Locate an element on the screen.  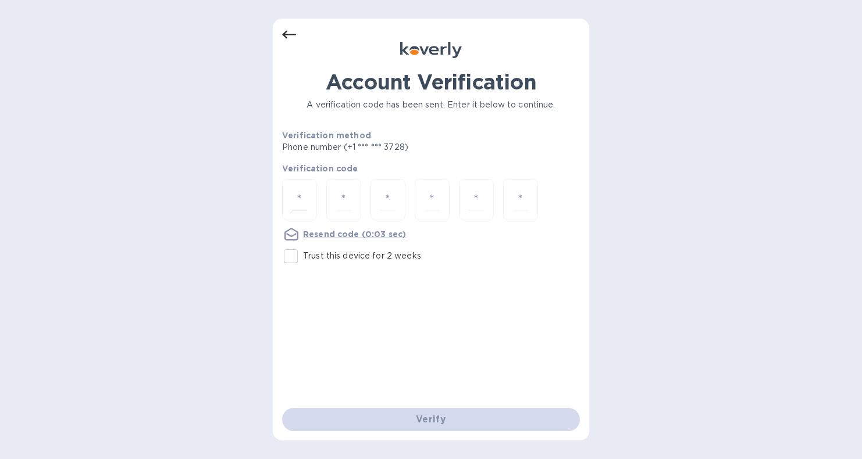
h1: Account Verification is located at coordinates (431, 82).